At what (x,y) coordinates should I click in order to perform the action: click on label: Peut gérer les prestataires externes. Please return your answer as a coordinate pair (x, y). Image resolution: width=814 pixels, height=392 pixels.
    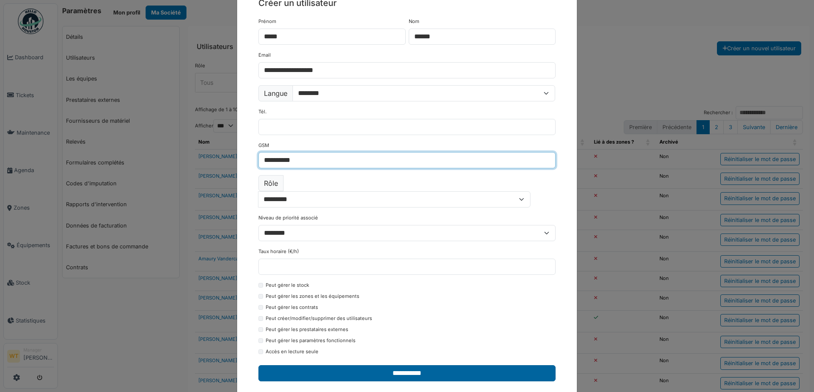
    Looking at the image, I should click on (307, 329).